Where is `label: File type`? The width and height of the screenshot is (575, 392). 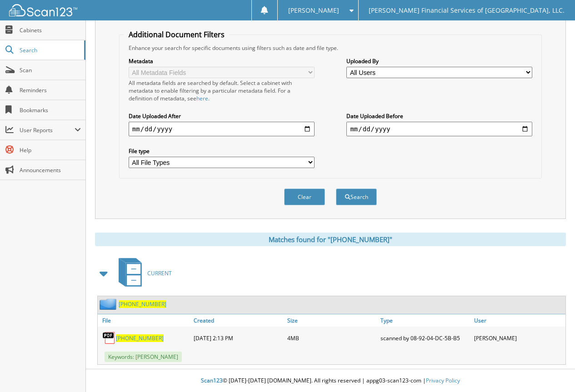
label: File type is located at coordinates (221, 151).